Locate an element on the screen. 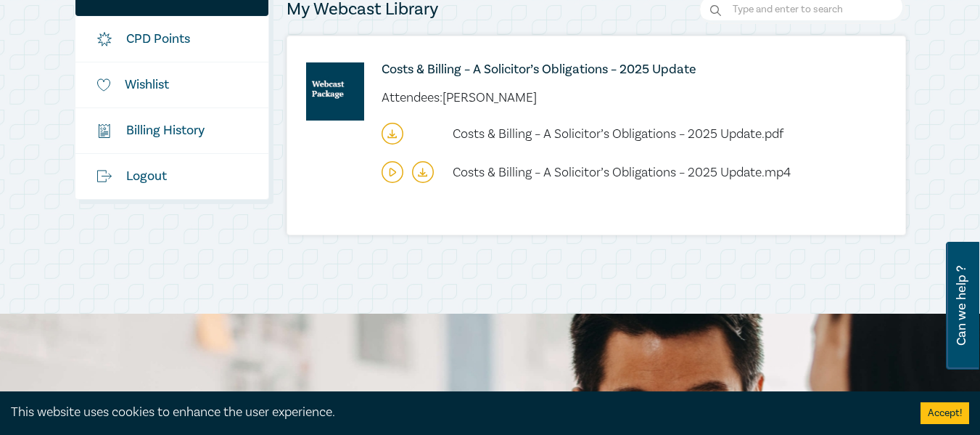  a: CPD Points is located at coordinates (172, 39).